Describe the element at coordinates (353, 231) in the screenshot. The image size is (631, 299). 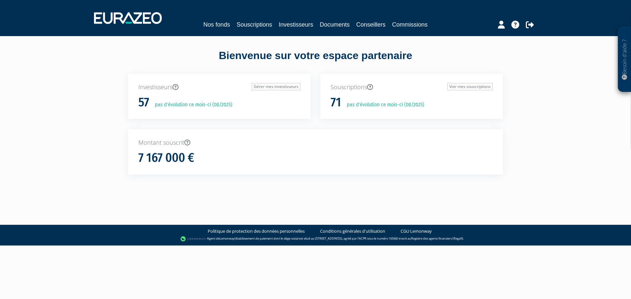
I see `a: Conditions générales d'utilisation` at that location.